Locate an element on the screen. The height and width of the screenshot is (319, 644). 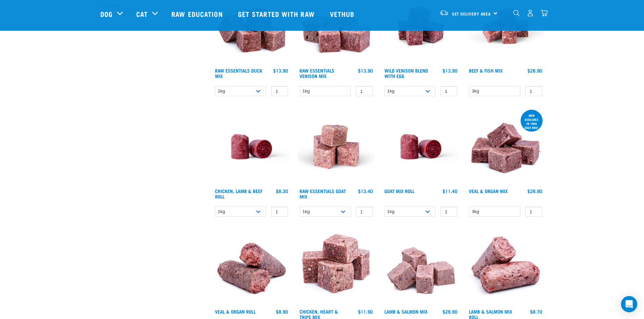
a: Dog is located at coordinates (107, 14).